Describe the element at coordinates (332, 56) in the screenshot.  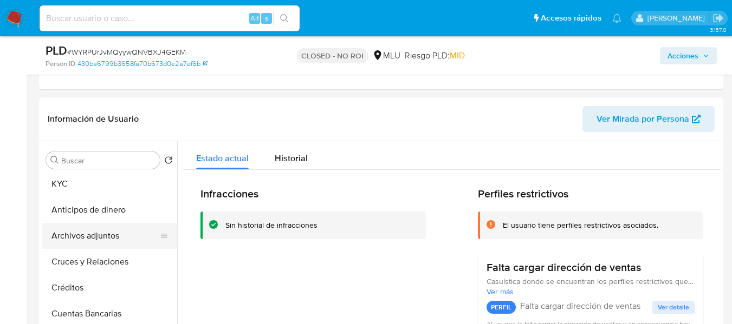
I see `p: CLOSED - NO ROI` at that location.